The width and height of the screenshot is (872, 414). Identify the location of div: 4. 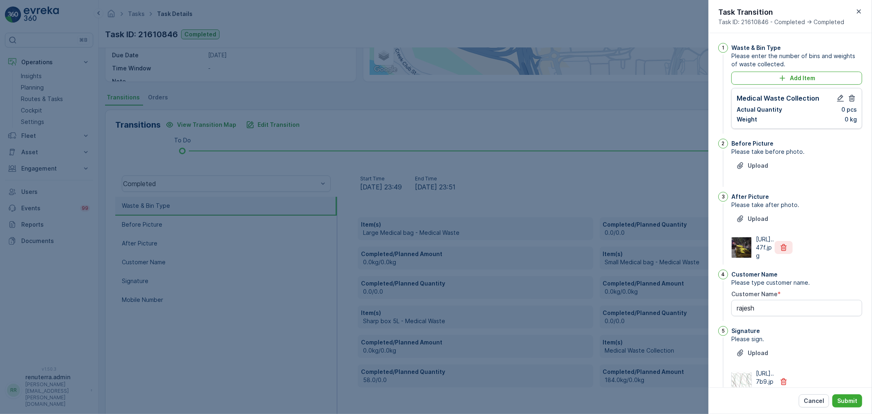
(723, 274).